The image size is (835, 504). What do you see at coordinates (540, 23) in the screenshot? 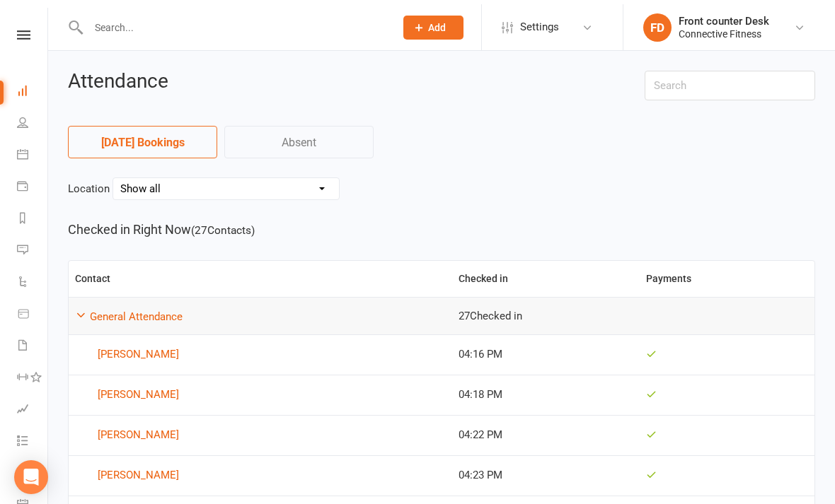
I see `span: Settings` at bounding box center [540, 23].